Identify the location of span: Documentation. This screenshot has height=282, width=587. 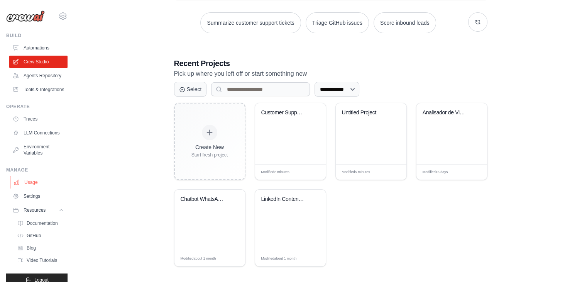
(42, 223).